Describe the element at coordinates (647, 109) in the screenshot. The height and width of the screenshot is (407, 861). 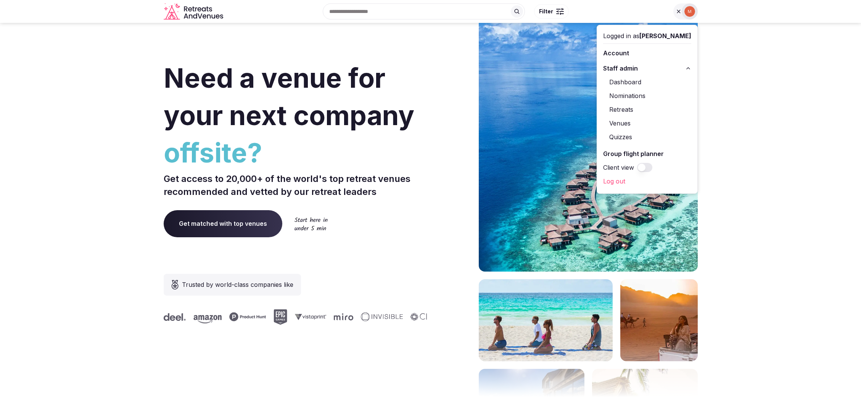
I see `a: Retreats` at that location.